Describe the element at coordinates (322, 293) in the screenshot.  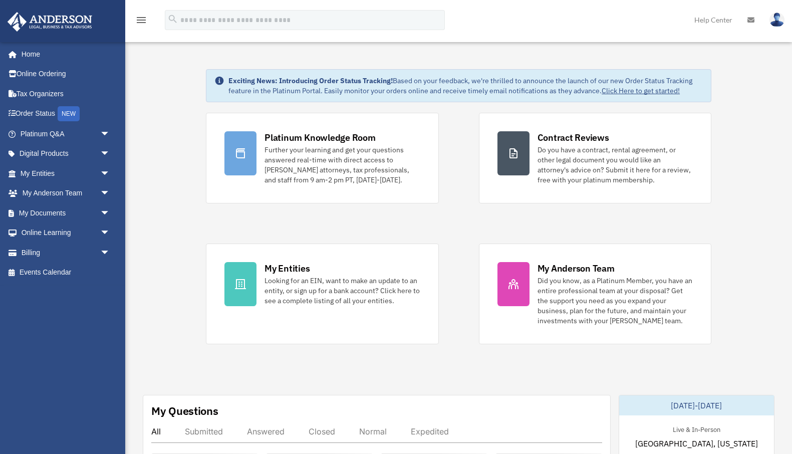
I see `a: My Entities Looking for an EIN, want to make an update to an entity, or sign up for a bank accoun...` at that location.